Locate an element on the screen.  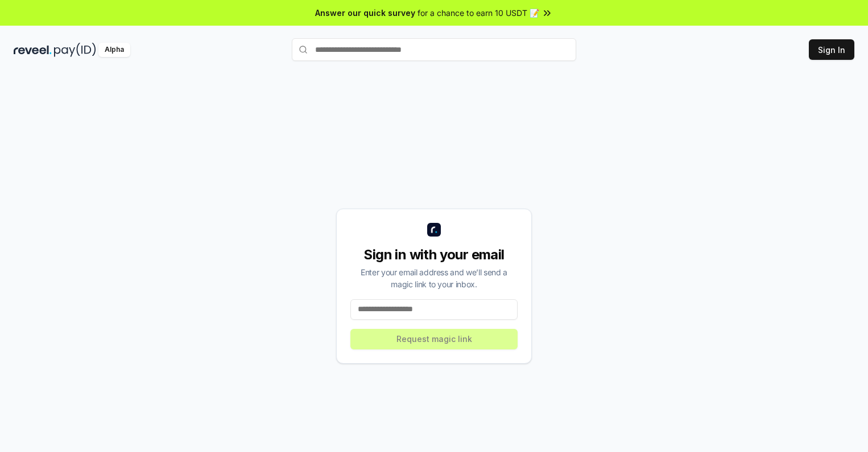
img: logo_small is located at coordinates (434, 229).